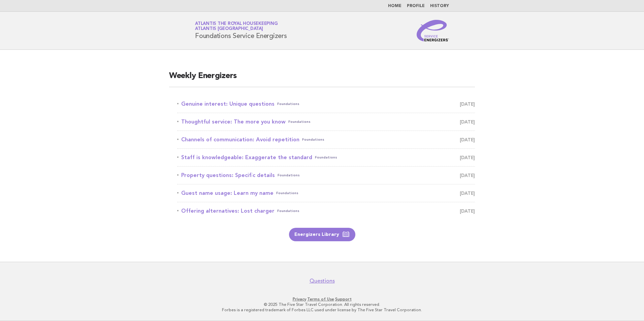 Image resolution: width=644 pixels, height=321 pixels. I want to click on a: Terms of Use, so click(320, 299).